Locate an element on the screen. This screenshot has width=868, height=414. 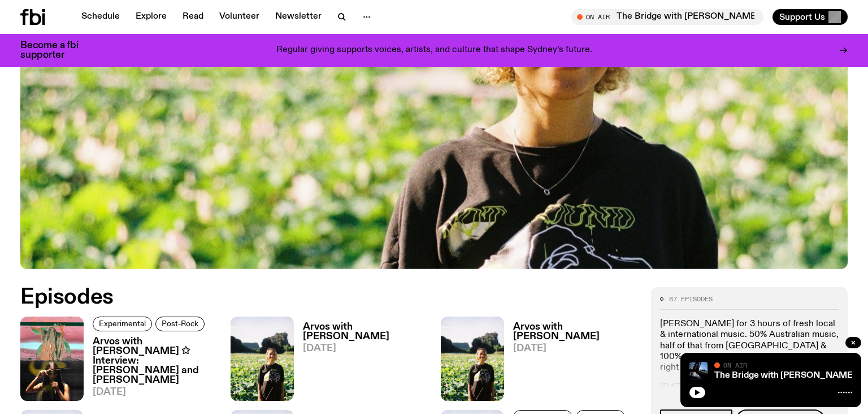
a: Schedule is located at coordinates (101, 17).